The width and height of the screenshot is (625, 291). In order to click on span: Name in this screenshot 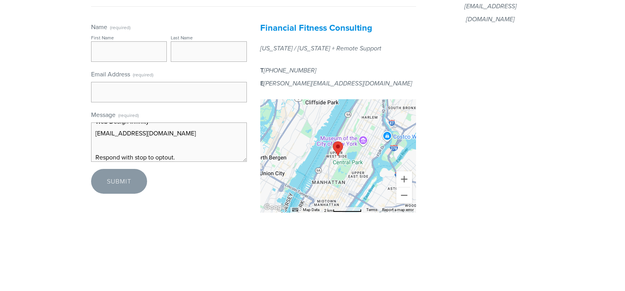, I will do `click(99, 27)`.